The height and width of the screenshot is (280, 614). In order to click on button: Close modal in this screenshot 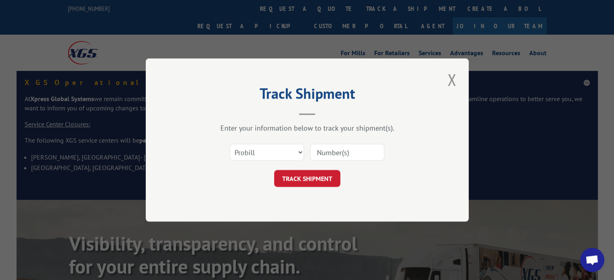, I will do `click(451, 79)`.